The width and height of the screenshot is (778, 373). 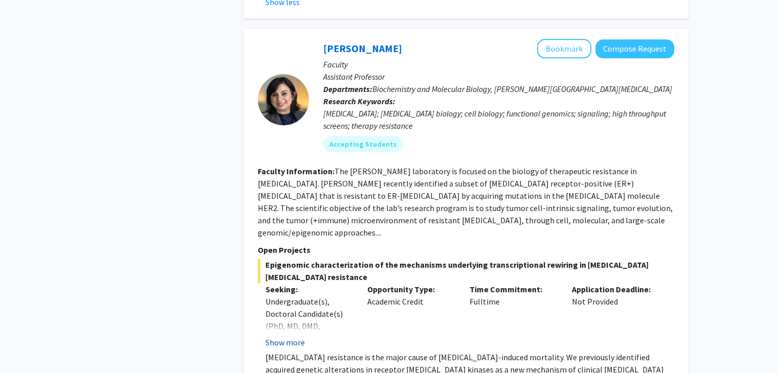 What do you see at coordinates (363, 144) in the screenshot?
I see `mat-chip: Accepting Students` at bounding box center [363, 144].